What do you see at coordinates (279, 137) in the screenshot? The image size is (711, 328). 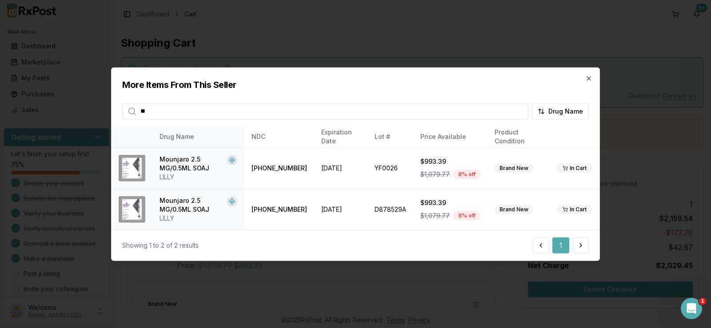 I see `th: NDC` at bounding box center [279, 137].